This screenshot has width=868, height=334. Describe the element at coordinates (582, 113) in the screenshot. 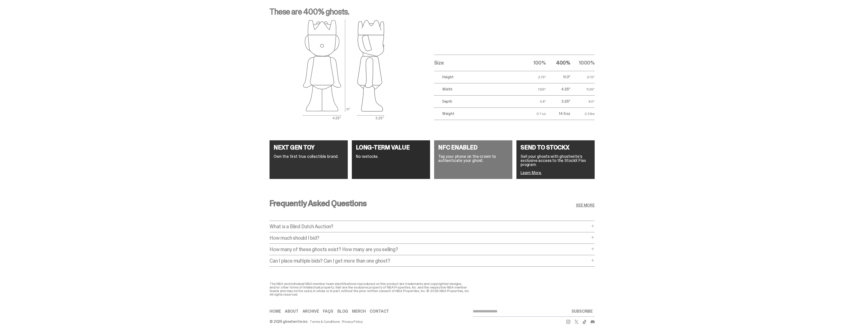

I see `td: 2.3 lbs` at that location.